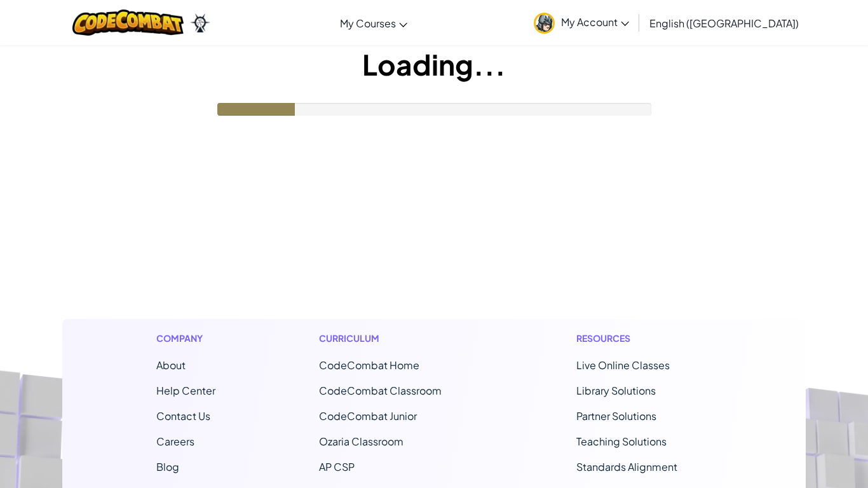 This screenshot has height=488, width=868. What do you see at coordinates (622, 441) in the screenshot?
I see `a: Teaching Solutions` at bounding box center [622, 441].